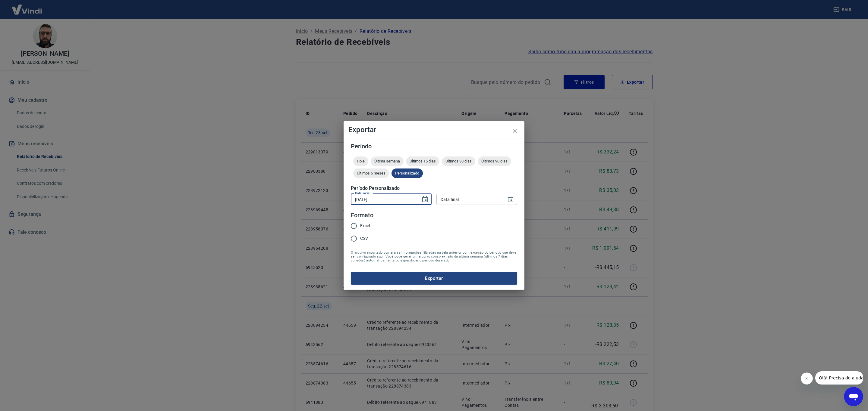  Describe the element at coordinates (511, 200) in the screenshot. I see `button: Choose date` at that location.